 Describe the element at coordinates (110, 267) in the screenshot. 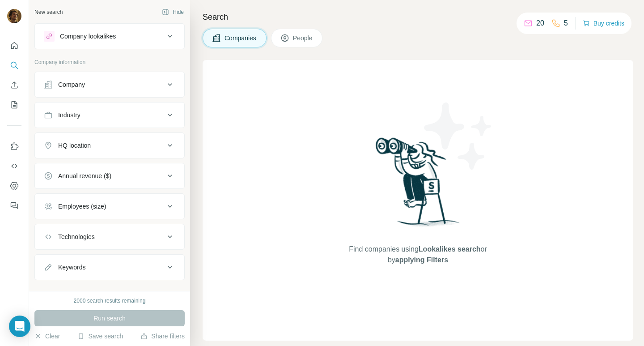

I see `button: Keywords` at that location.